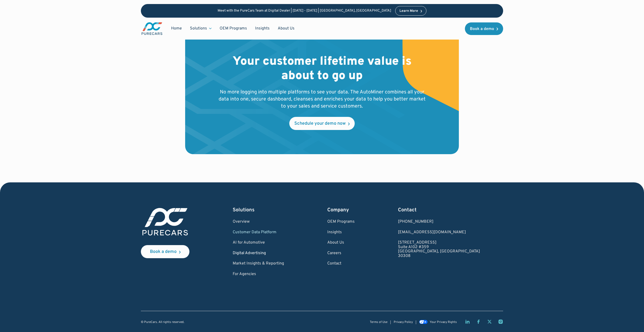  I want to click on a: Contact, so click(341, 263).